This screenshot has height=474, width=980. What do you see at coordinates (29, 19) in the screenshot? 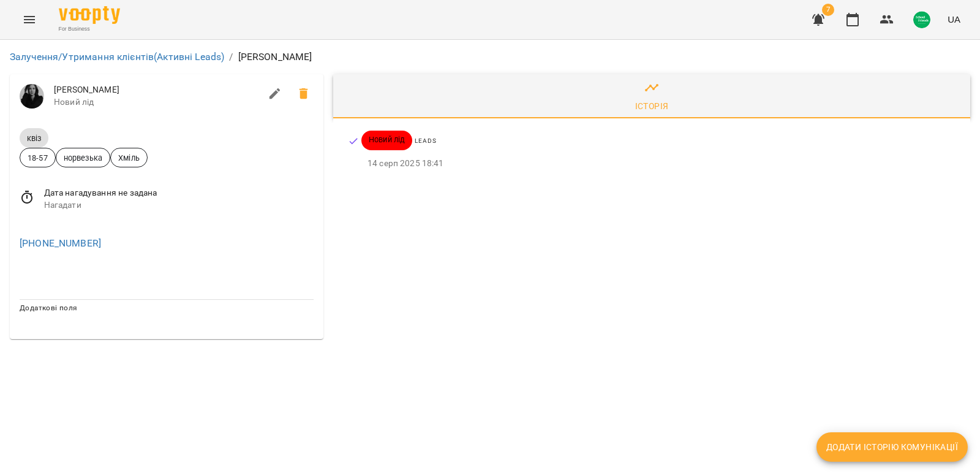
I see `button: Menu` at bounding box center [29, 19].